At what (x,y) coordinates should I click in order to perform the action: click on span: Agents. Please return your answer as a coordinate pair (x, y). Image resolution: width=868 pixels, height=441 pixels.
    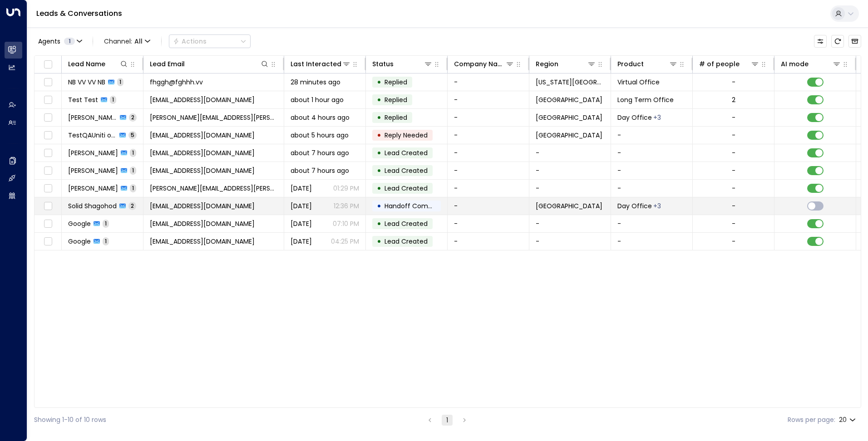
    Looking at the image, I should click on (49, 41).